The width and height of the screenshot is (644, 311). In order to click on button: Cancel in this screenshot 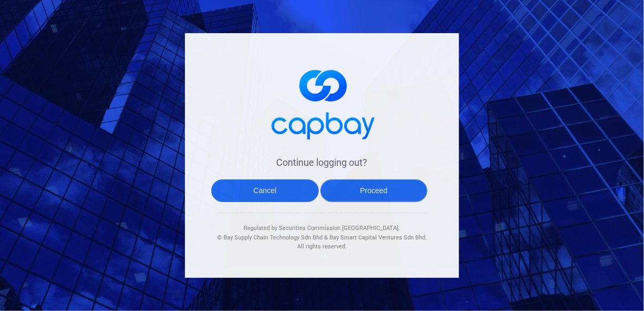, I will do `click(265, 191)`.